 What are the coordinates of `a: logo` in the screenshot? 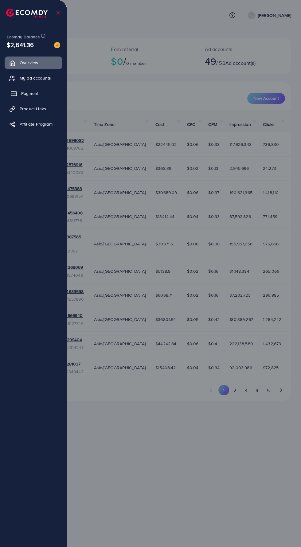 It's located at (27, 13).